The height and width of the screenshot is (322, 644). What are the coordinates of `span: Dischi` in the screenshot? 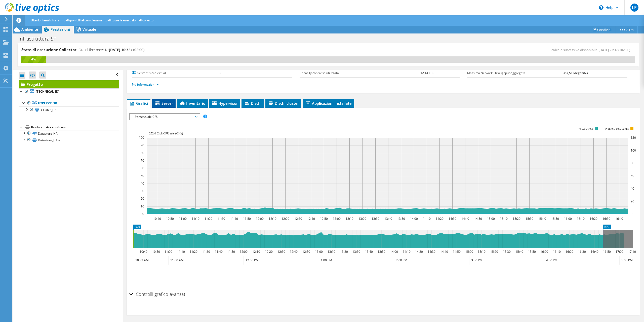 It's located at (253, 104).